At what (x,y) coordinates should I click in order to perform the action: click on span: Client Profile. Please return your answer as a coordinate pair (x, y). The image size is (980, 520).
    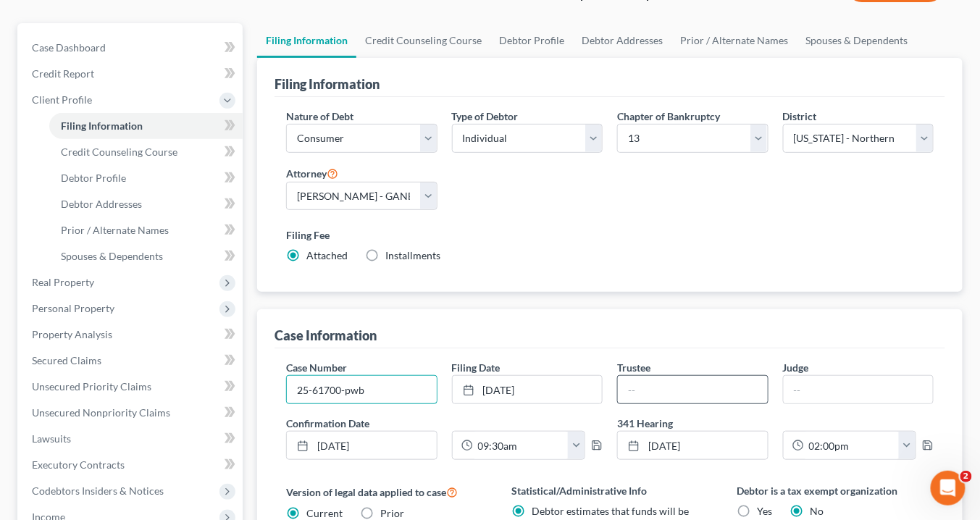
    Looking at the image, I should click on (62, 99).